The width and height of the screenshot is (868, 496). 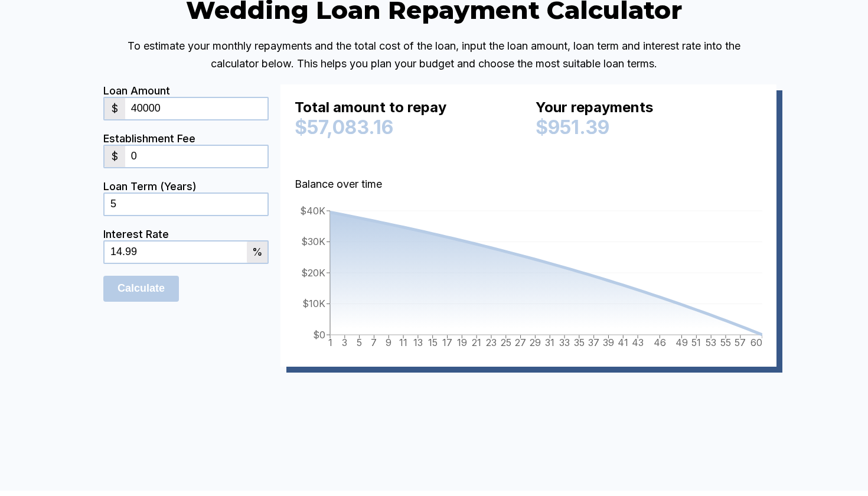 What do you see at coordinates (725, 343) in the screenshot?
I see `tspan: 55` at bounding box center [725, 343].